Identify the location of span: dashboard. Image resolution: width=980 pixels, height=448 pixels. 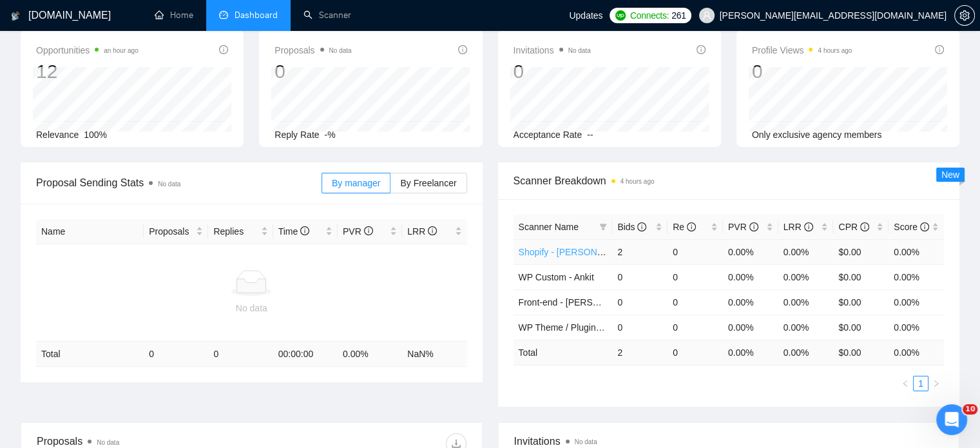
(223, 15).